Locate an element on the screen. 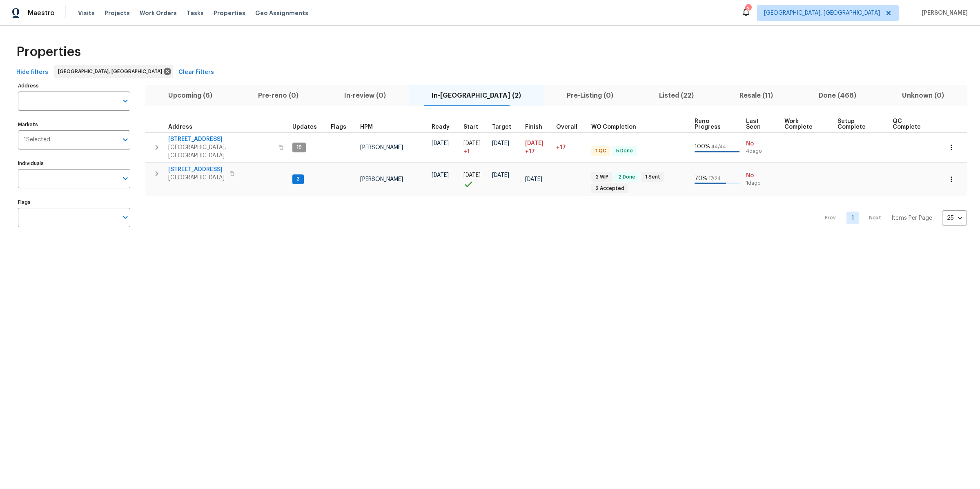 This screenshot has width=980, height=489. span: Clear Filters is located at coordinates (196, 72).